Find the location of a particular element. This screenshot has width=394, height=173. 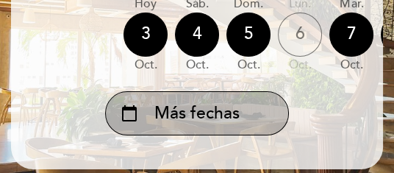

div: 3 is located at coordinates (145, 35).